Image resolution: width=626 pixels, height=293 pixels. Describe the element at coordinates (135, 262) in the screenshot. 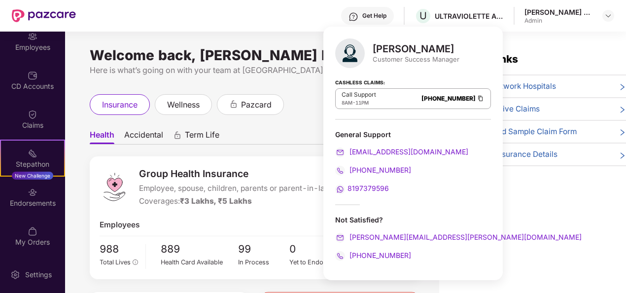

I see `span: info-circle` at that location.